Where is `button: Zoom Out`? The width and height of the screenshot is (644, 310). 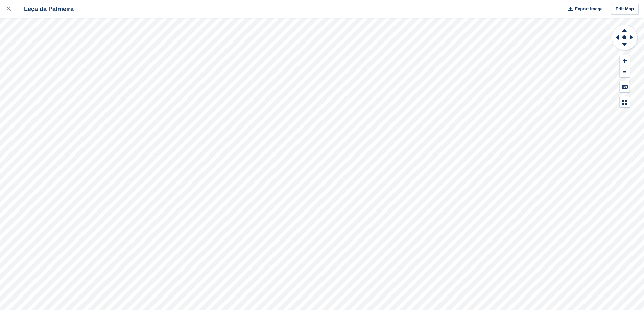
button: Zoom Out is located at coordinates (625, 72).